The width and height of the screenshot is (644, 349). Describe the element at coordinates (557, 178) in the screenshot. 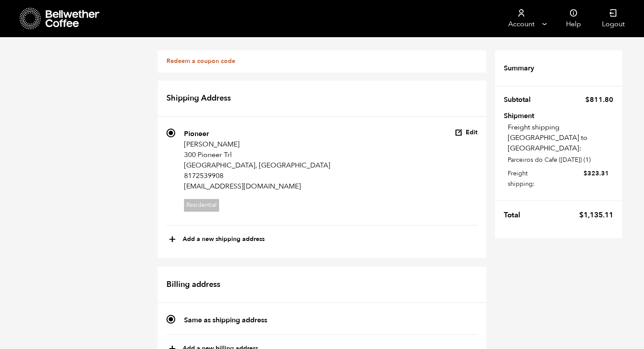

I see `label: Freight shipping:` at that location.